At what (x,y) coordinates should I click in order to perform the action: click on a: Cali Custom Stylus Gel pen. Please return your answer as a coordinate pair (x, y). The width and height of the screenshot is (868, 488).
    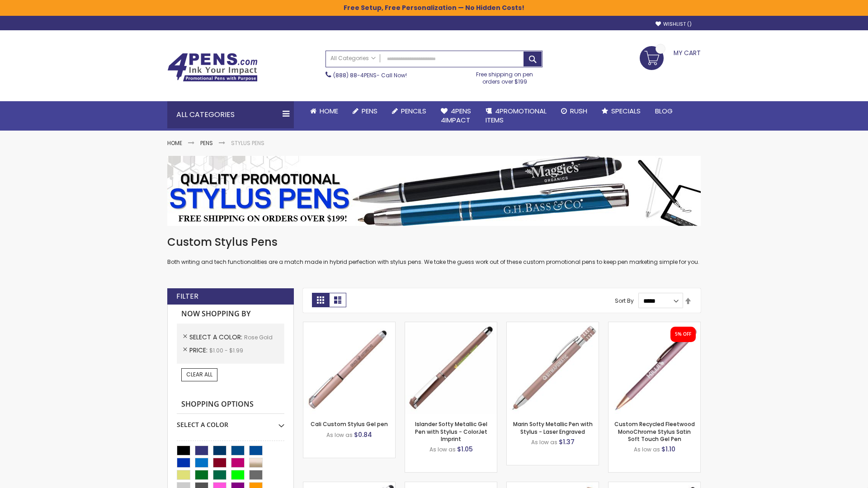
    Looking at the image, I should click on (349, 424).